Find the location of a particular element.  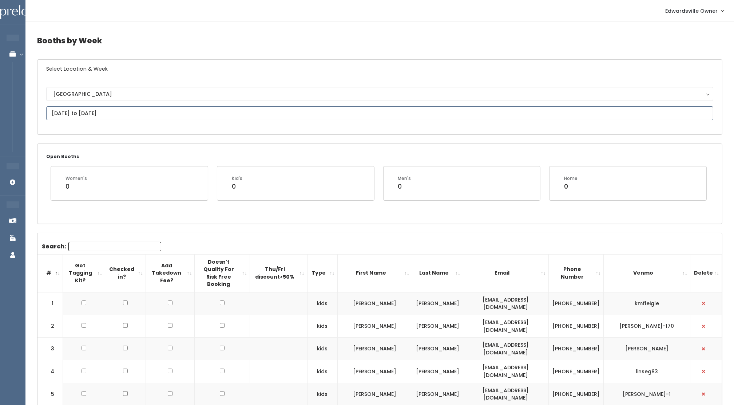

th: Type: activate to sort column ascending is located at coordinates (322, 273).